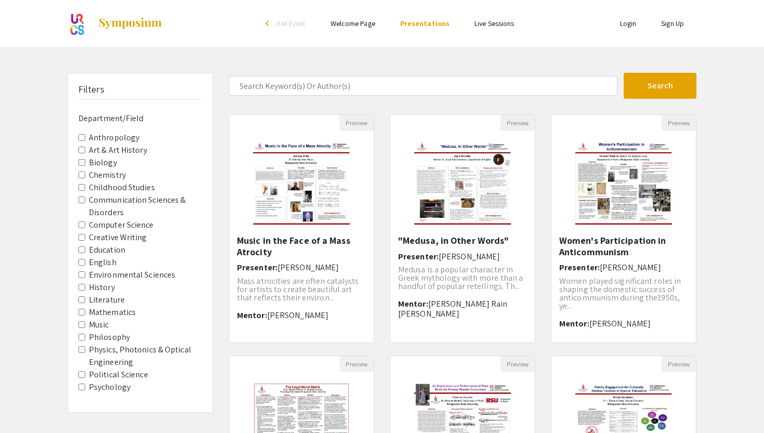  I want to click on img: <p>Women's Participation in Anticommunism</p>, so click(624, 183).